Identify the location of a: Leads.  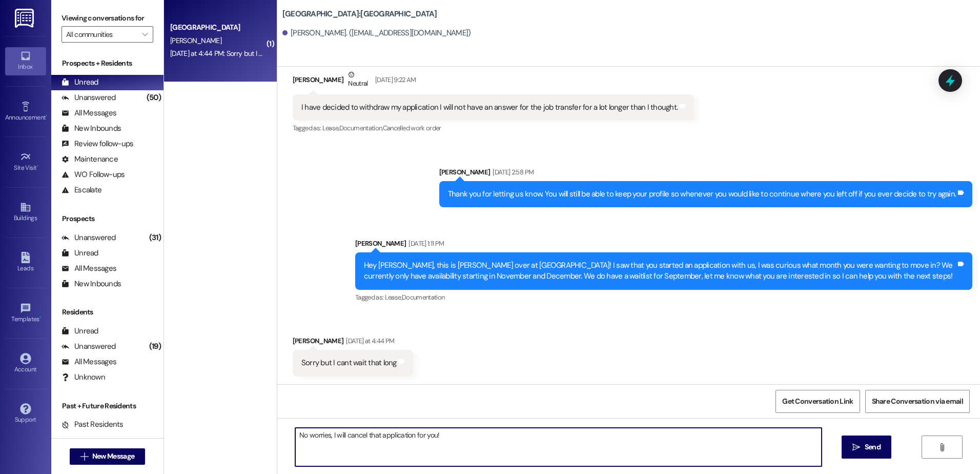
(26, 263).